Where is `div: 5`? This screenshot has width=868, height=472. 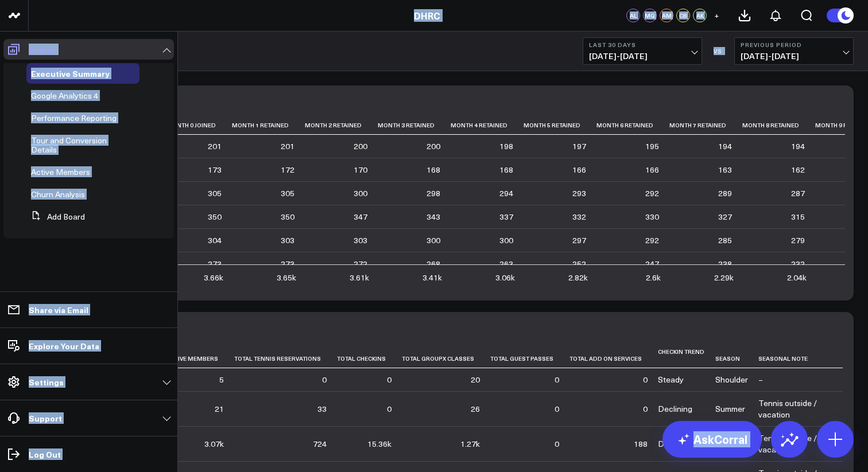
div: 5 is located at coordinates (221, 380).